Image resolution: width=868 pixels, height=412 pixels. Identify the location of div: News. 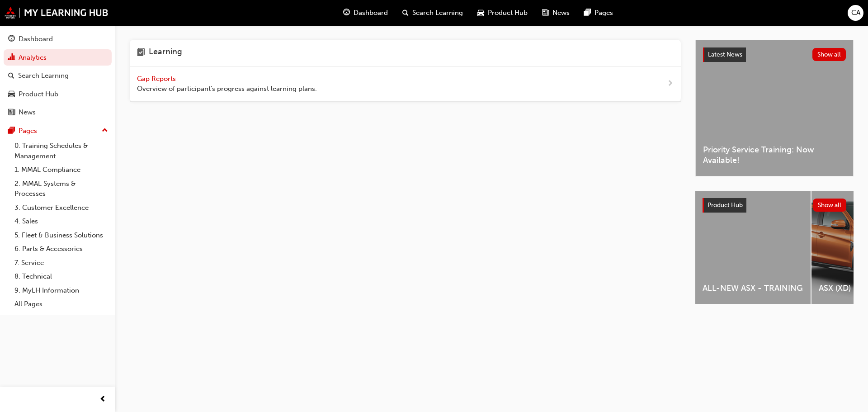
(27, 112).